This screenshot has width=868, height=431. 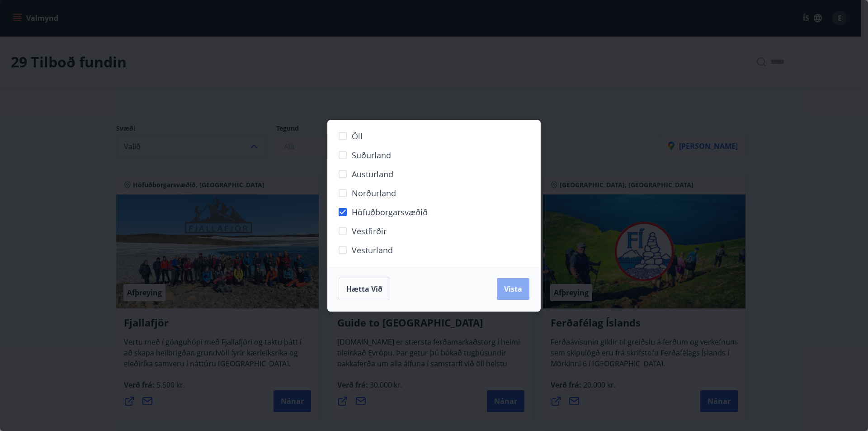 I want to click on span: Suðurland, so click(x=371, y=155).